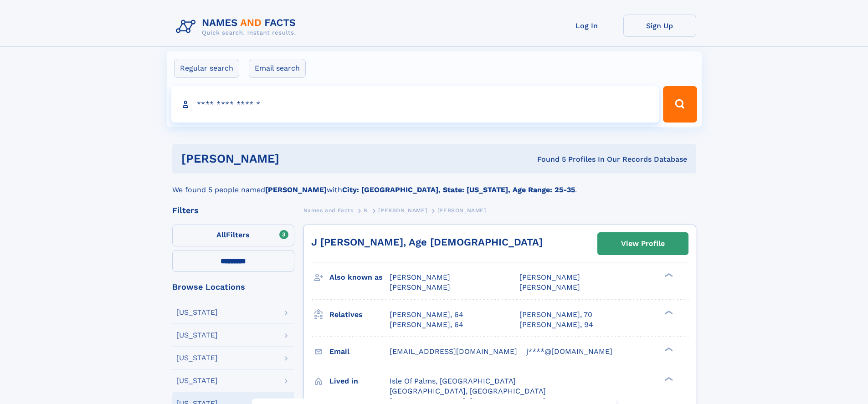 This screenshot has width=868, height=404. Describe the element at coordinates (680, 104) in the screenshot. I see `button: Search Button` at that location.